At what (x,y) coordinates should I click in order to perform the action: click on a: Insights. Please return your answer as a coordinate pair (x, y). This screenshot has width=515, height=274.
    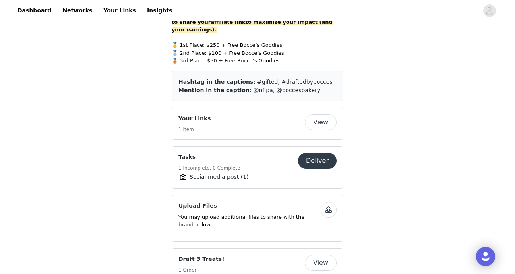
    Looking at the image, I should click on (159, 10).